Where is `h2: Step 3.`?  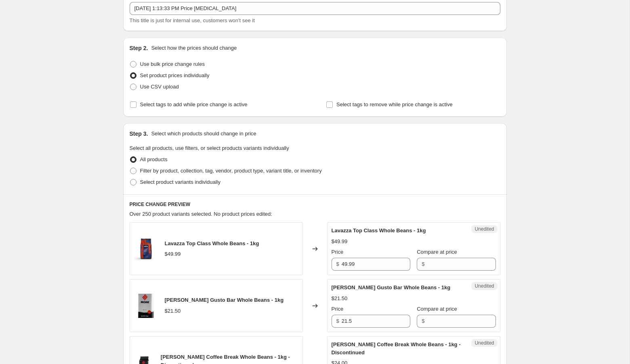
h2: Step 3. is located at coordinates (139, 134).